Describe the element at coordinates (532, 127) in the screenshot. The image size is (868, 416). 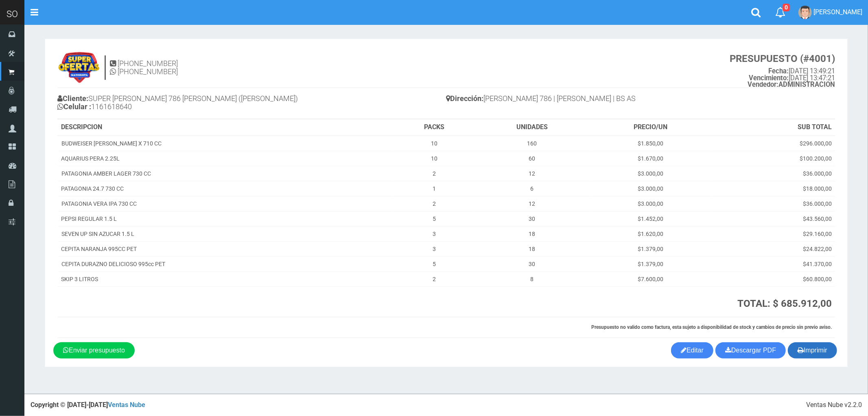
I see `th: UNIDADES` at that location.